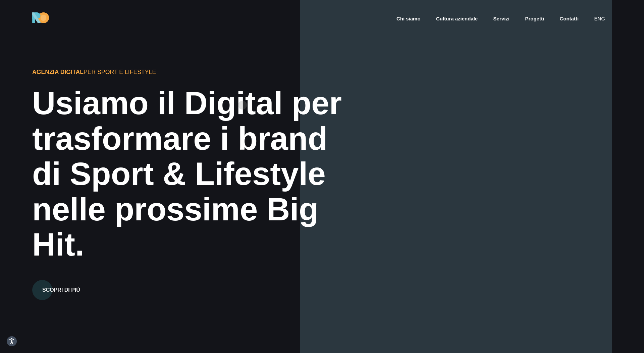 This screenshot has width=644, height=353. I want to click on a: Chi siamo, so click(408, 18).